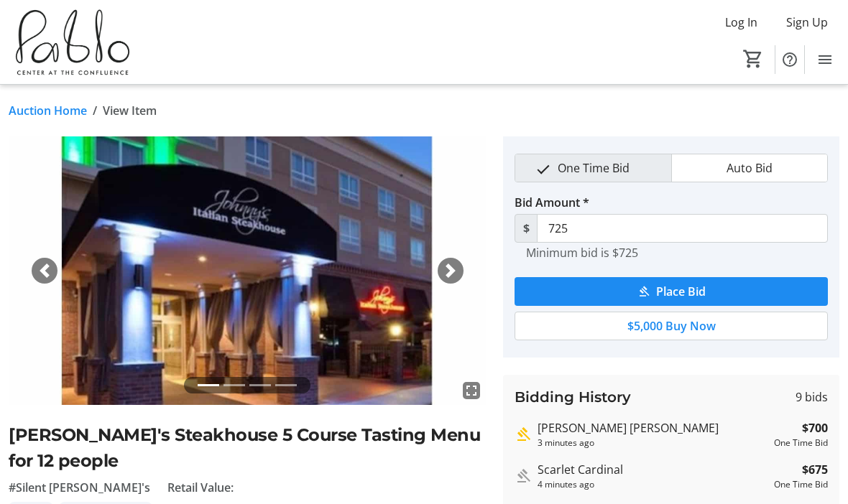  What do you see at coordinates (807, 22) in the screenshot?
I see `button: Sign Up` at bounding box center [807, 22].